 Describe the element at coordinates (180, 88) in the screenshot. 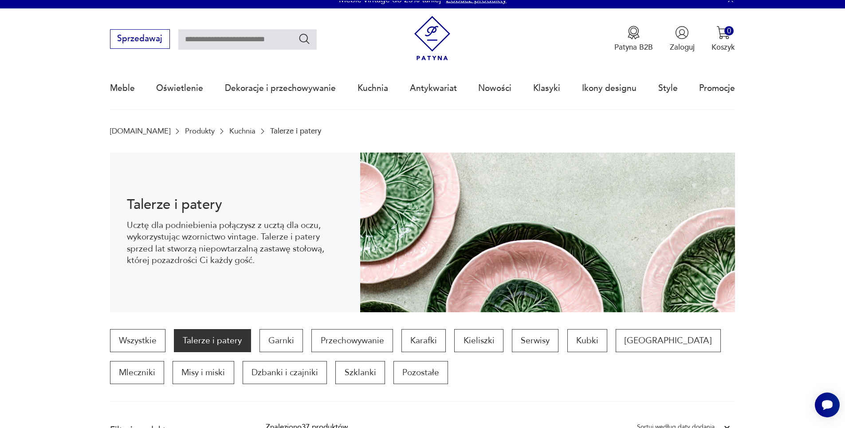

I see `a: Oświetlenie` at that location.